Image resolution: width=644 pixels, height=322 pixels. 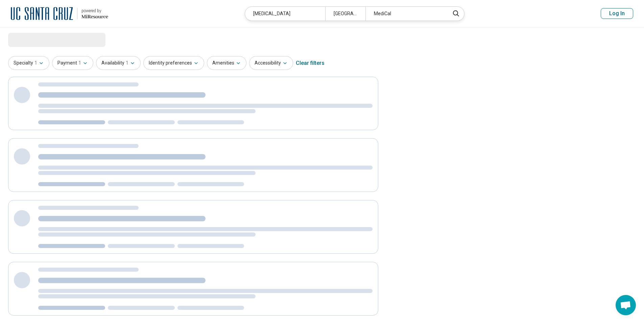 What do you see at coordinates (405, 13) in the screenshot?
I see `div: MediCal` at bounding box center [405, 13].